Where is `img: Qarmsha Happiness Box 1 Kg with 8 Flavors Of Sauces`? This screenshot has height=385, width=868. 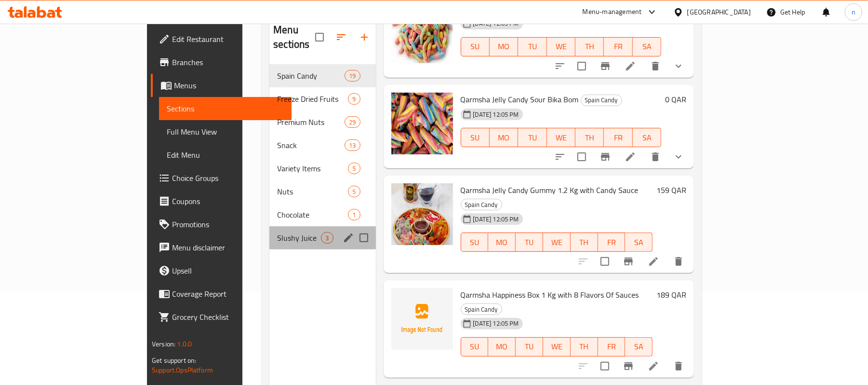 img: Qarmsha Happiness Box 1 Kg with 8 Flavors Of Sauces is located at coordinates (422, 319).